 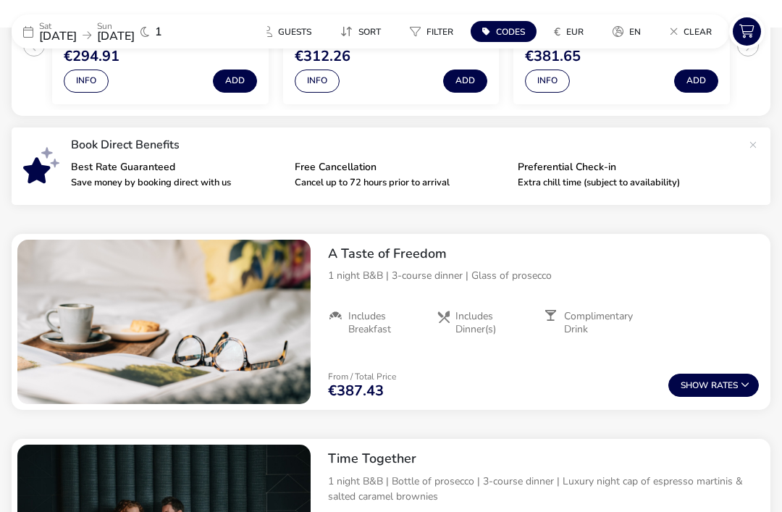 What do you see at coordinates (322, 56) in the screenshot?
I see `span: €312.26` at bounding box center [322, 56].